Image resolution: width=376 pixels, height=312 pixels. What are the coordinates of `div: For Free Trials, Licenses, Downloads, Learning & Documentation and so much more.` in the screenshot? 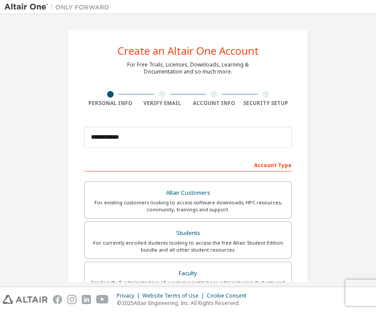 It's located at (188, 68).